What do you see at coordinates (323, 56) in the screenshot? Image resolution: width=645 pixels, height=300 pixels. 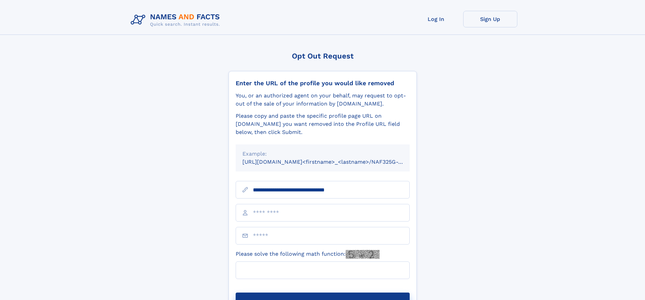 I see `div: Opt Out Request` at bounding box center [323, 56].